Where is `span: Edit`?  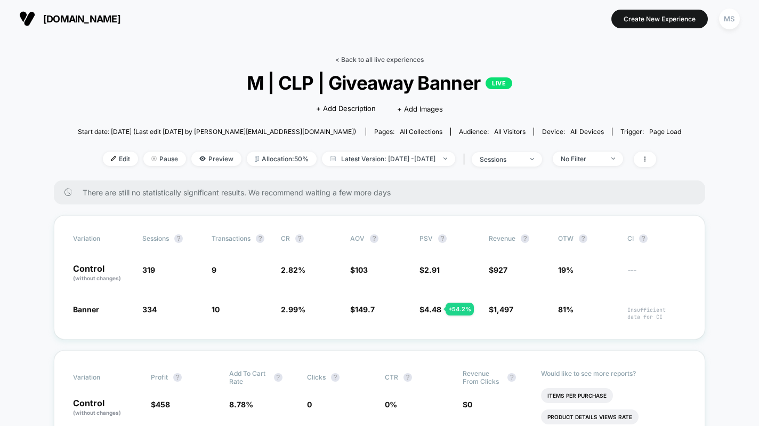 span: Edit is located at coordinates (121, 158).